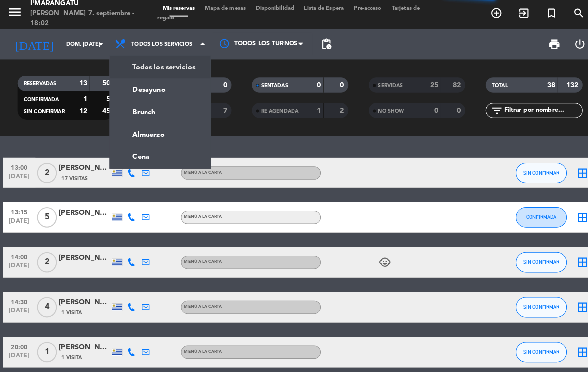 The height and width of the screenshot is (372, 588). Describe the element at coordinates (269, 10) in the screenshot. I see `span: Disponibilidad` at that location.